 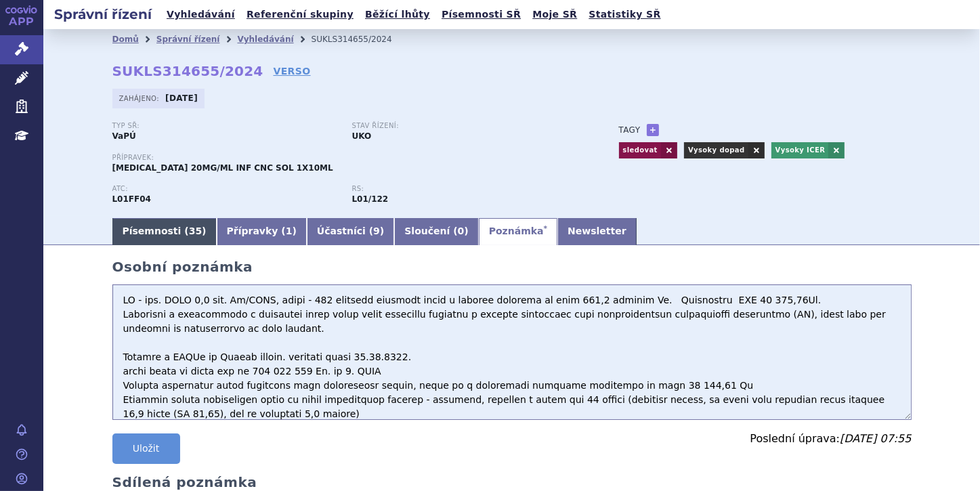 What do you see at coordinates (353, 158) in the screenshot?
I see `p: Přípravek:` at bounding box center [353, 158].